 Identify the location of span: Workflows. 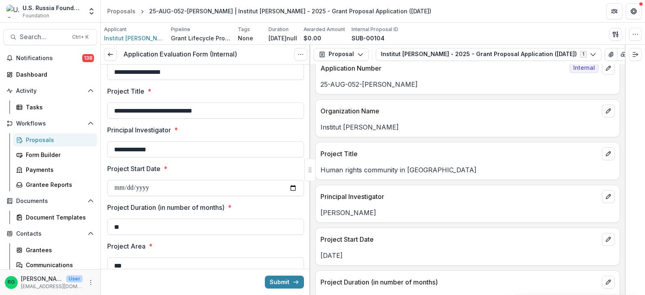
(50, 123).